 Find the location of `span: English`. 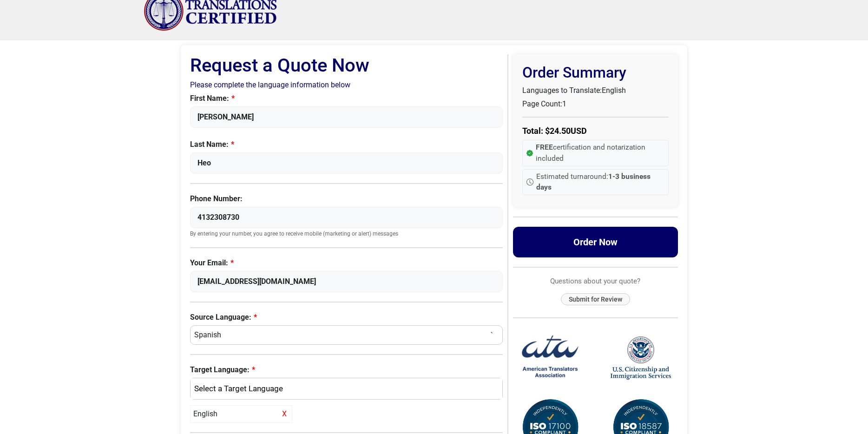

span: English is located at coordinates (614, 90).